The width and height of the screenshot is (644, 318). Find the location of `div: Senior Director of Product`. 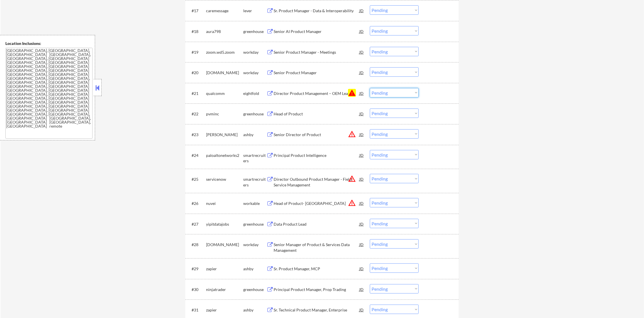

div: Senior Director of Product is located at coordinates (316, 135).